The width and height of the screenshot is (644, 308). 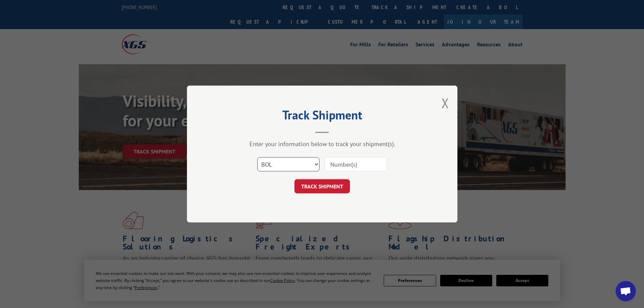 I want to click on div: Open chat, so click(x=626, y=291).